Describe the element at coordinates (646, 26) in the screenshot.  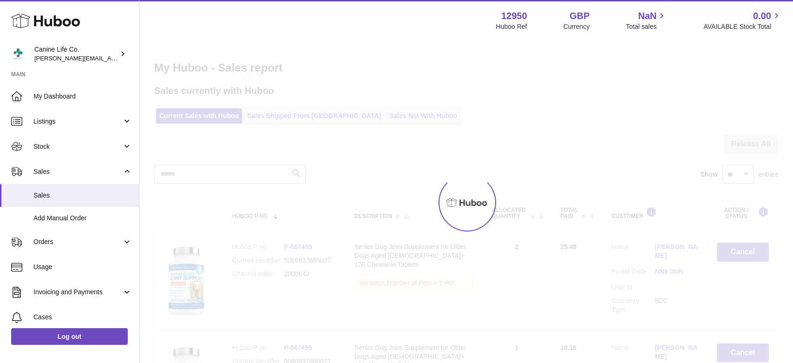
I see `span: Total sales` at that location.